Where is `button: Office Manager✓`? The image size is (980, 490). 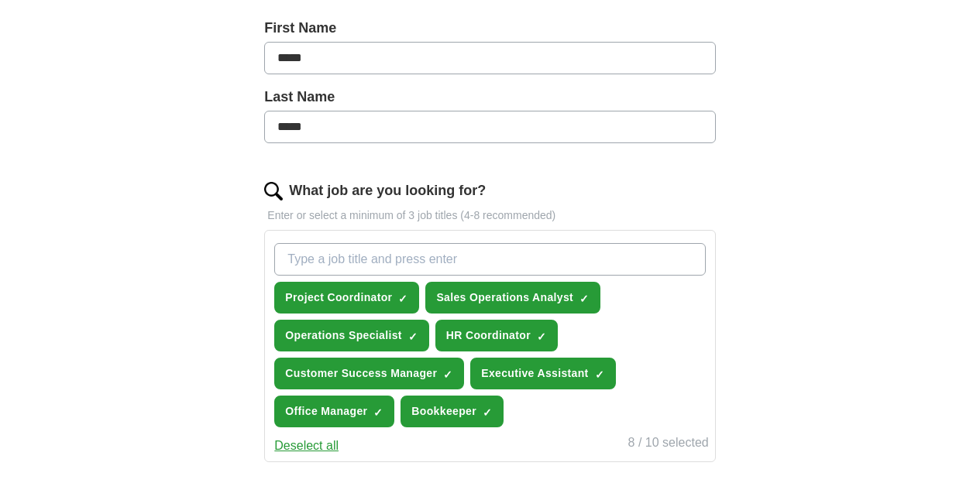
button: Office Manager✓ is located at coordinates (334, 411).